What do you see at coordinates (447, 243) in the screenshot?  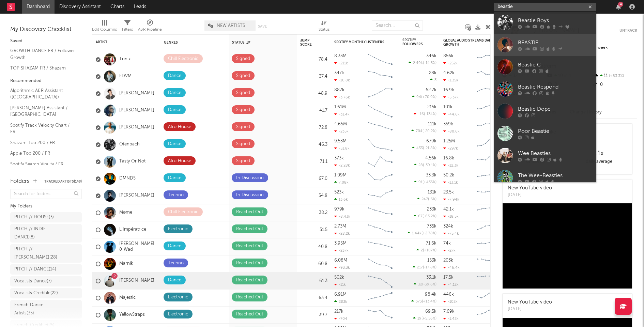 I see `div: 74k` at bounding box center [447, 243].